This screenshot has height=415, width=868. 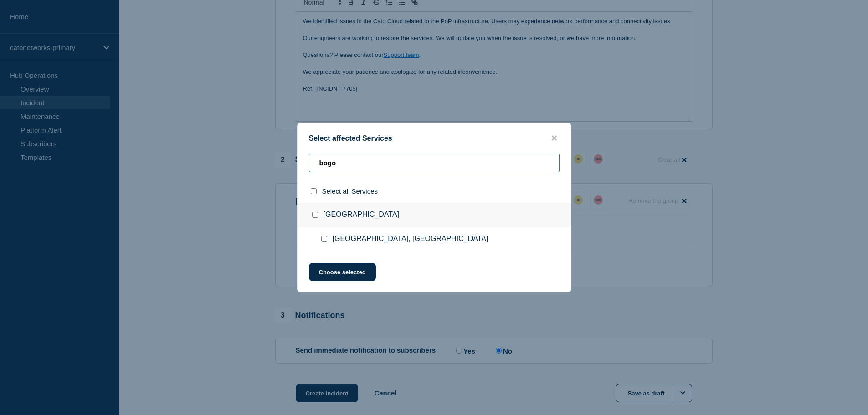 I want to click on input: select all checkbox, so click(x=314, y=191).